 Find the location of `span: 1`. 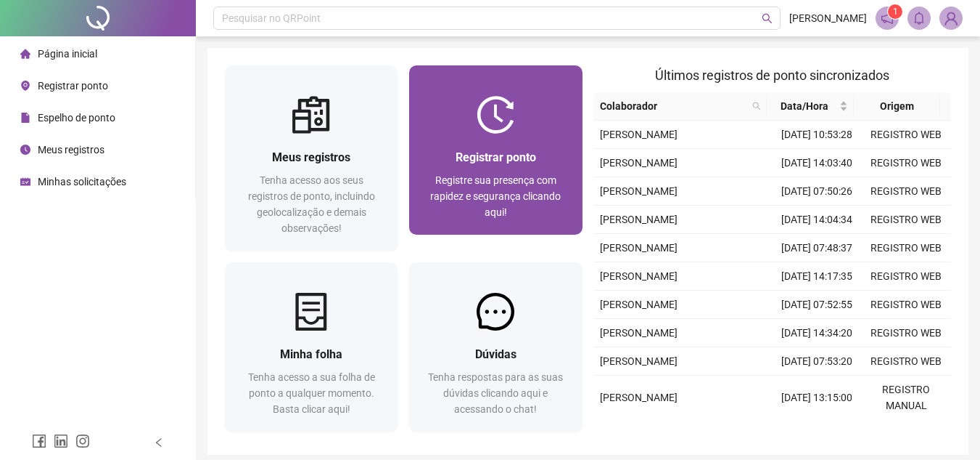

span: 1 is located at coordinates (895, 12).